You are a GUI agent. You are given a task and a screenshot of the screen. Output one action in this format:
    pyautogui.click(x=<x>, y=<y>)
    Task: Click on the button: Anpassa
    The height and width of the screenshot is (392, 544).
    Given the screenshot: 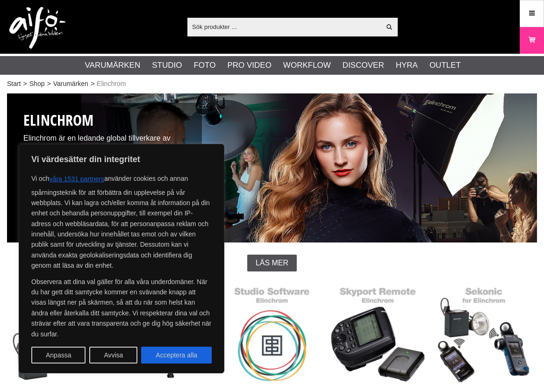 What is the action you would take?
    pyautogui.click(x=58, y=355)
    